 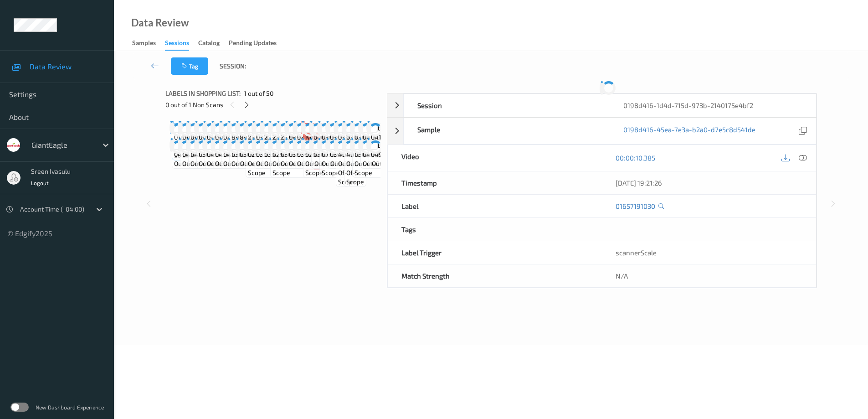 What do you see at coordinates (203, 93) in the screenshot?
I see `span: Labels in shopping list:` at bounding box center [203, 93].